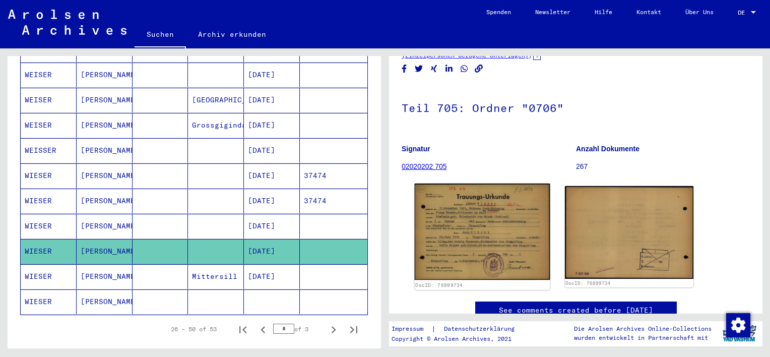 The width and height of the screenshot is (770, 357). Describe the element at coordinates (630, 232) in the screenshot. I see `img: 002.jpg` at that location.